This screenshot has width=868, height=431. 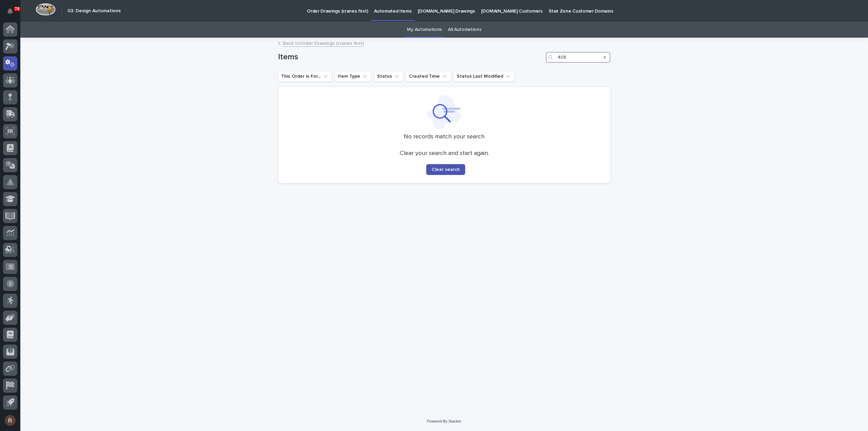 What do you see at coordinates (424, 30) in the screenshot?
I see `a: My Automations` at bounding box center [424, 30].